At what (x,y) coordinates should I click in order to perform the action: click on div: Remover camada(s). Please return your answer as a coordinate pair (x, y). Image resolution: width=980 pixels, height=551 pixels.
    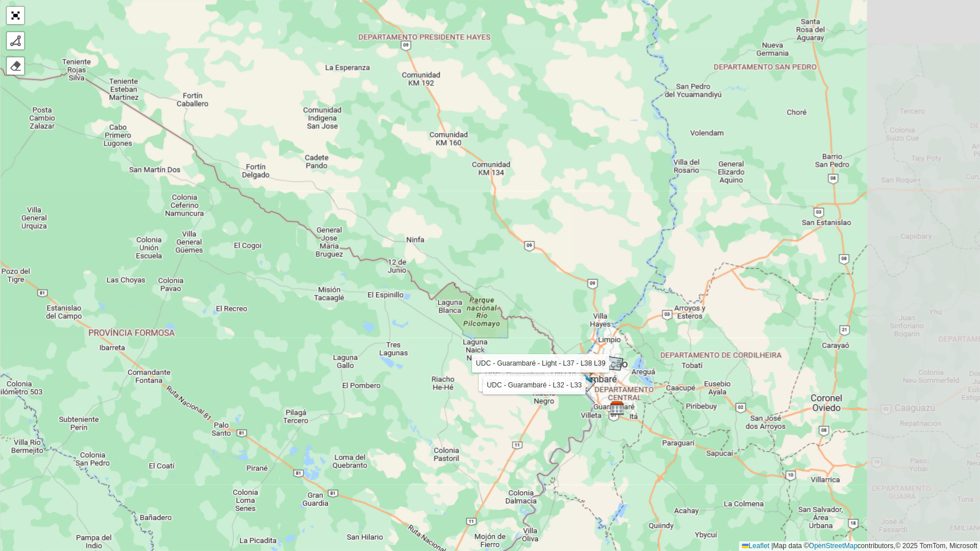
    Looking at the image, I should click on (15, 66).